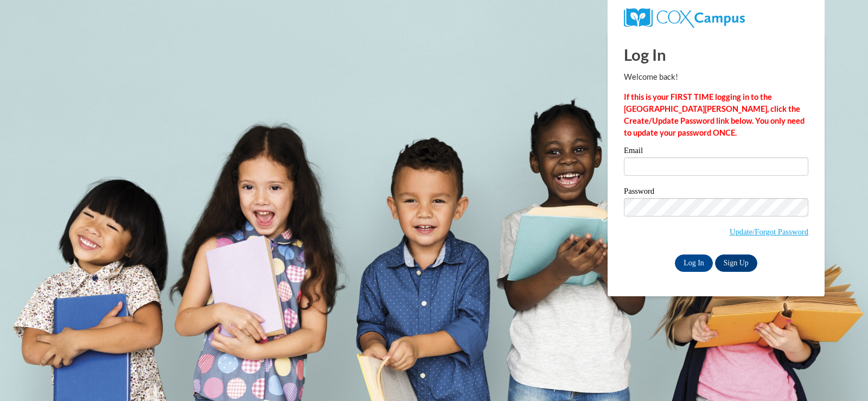  What do you see at coordinates (716, 55) in the screenshot?
I see `h1: Log In` at bounding box center [716, 55].